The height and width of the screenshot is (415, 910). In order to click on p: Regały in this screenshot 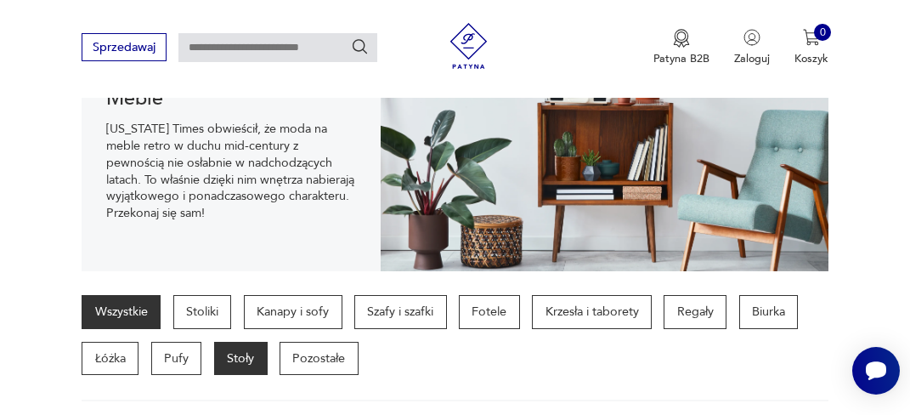, I will do `click(695, 312)`.